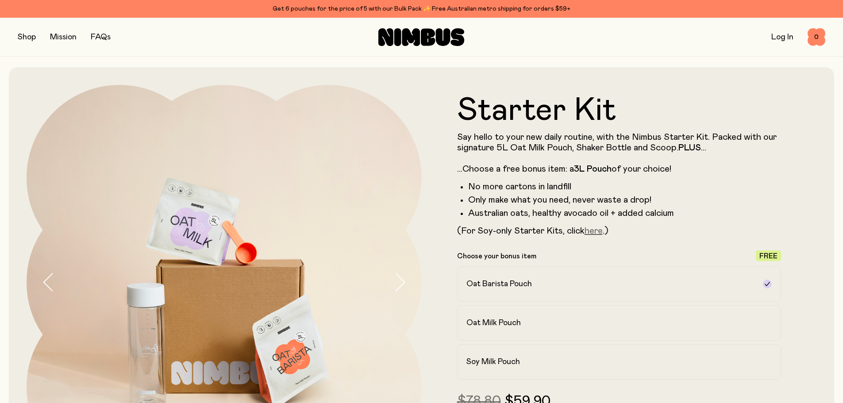 The height and width of the screenshot is (403, 843). I want to click on a: here, so click(593, 231).